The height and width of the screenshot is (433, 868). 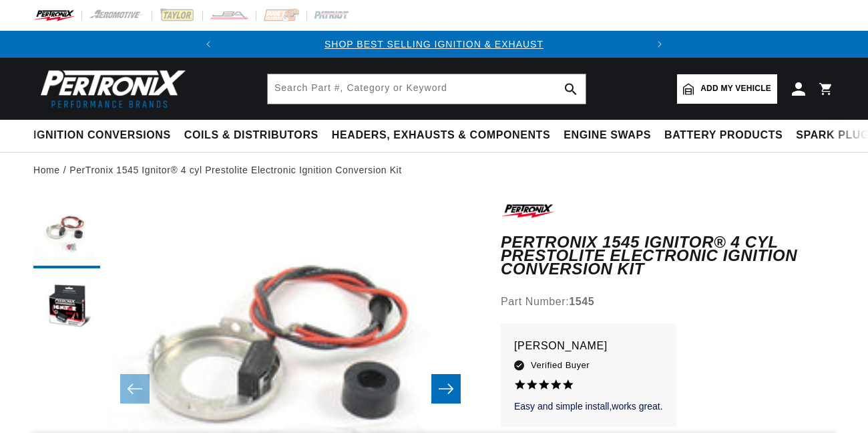 I want to click on a: Add my vehicle, so click(x=727, y=89).